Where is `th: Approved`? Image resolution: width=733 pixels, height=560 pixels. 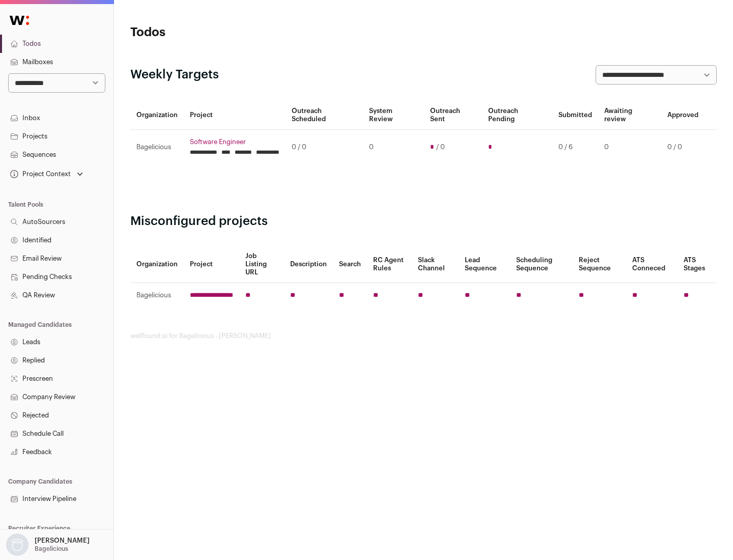
th: Approved is located at coordinates (682, 115).